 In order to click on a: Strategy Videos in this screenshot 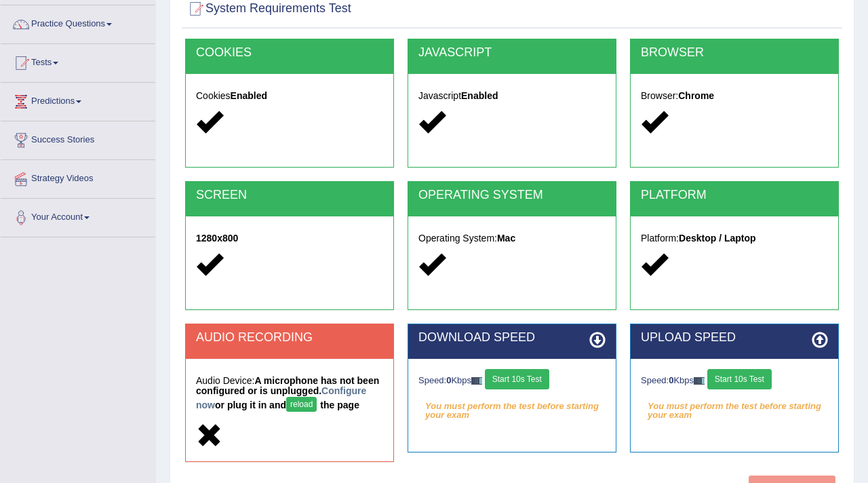, I will do `click(78, 177)`.